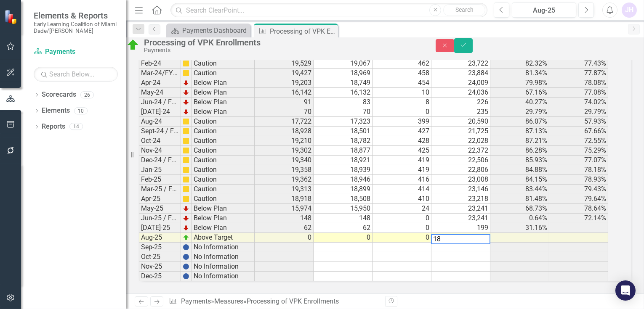 This screenshot has height=309, width=644. Describe the element at coordinates (343, 209) in the screenshot. I see `td: 15,950` at that location.